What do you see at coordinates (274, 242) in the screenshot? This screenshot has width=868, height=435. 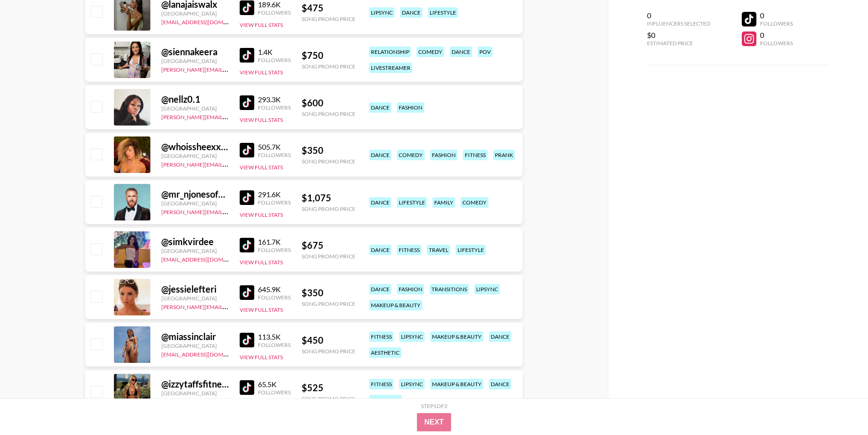 I see `div: 161.7K` at bounding box center [274, 242].